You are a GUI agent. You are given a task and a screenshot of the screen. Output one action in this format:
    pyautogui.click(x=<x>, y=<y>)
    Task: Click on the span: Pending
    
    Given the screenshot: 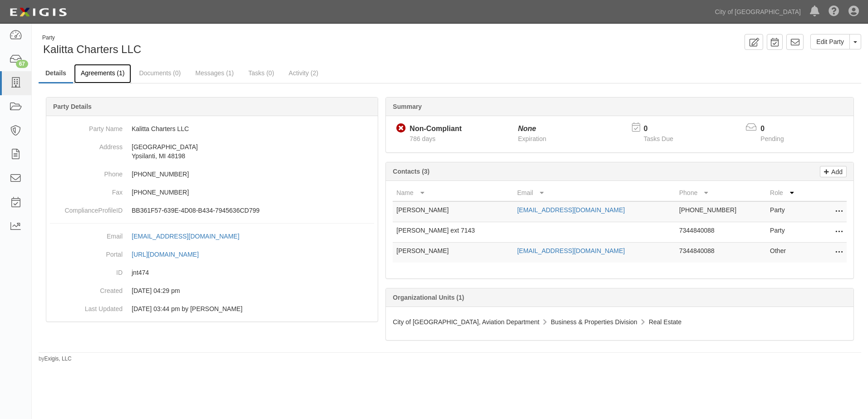 What is the action you would take?
    pyautogui.click(x=772, y=139)
    